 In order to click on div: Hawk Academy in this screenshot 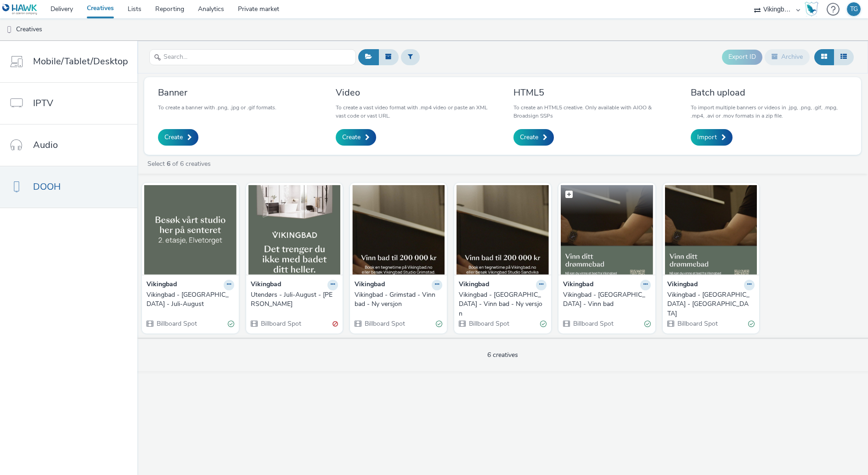, I will do `click(812, 9)`.